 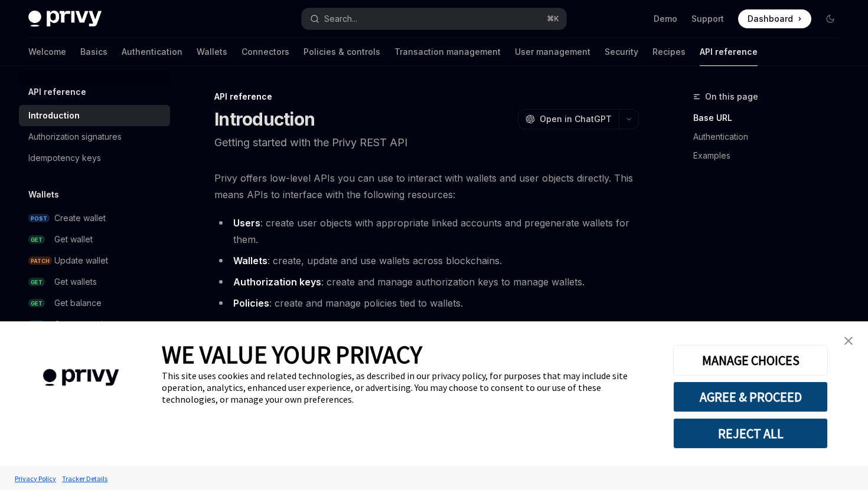 I want to click on div: This site uses cookies and related technologies, as described in our privacy policy, for purposes..., so click(x=408, y=388).